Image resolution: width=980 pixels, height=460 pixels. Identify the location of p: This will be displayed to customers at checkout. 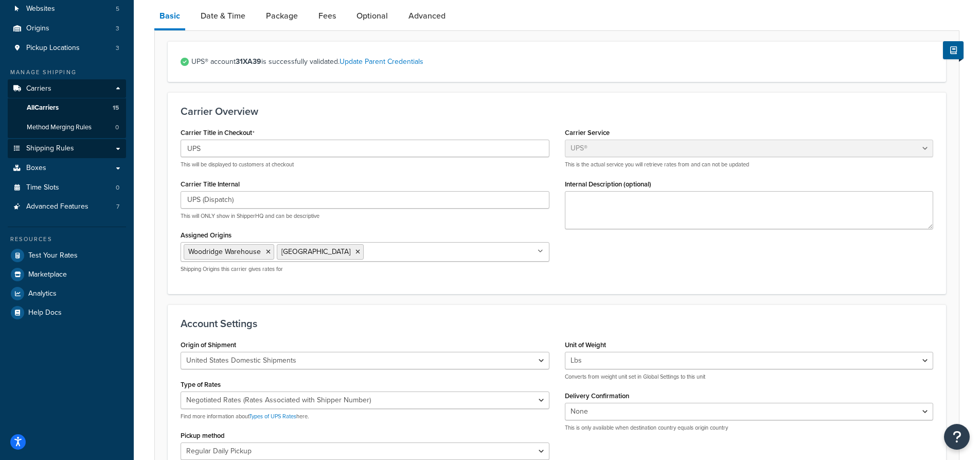
(365, 165).